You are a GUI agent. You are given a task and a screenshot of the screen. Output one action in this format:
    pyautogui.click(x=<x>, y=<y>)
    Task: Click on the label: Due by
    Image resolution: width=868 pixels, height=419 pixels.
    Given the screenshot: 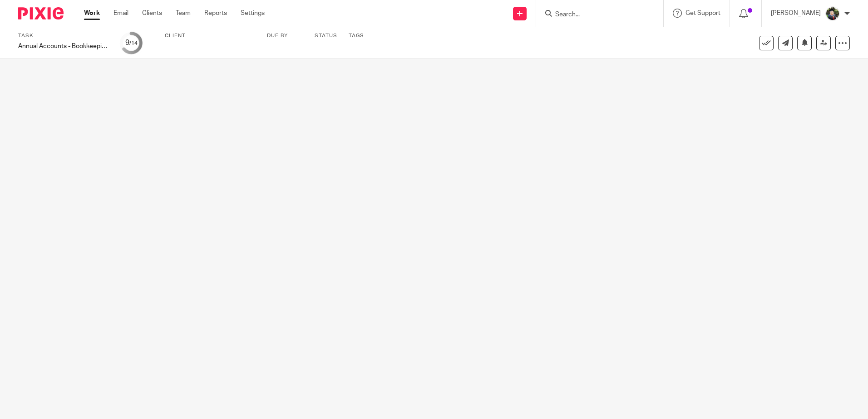 What is the action you would take?
    pyautogui.click(x=285, y=36)
    